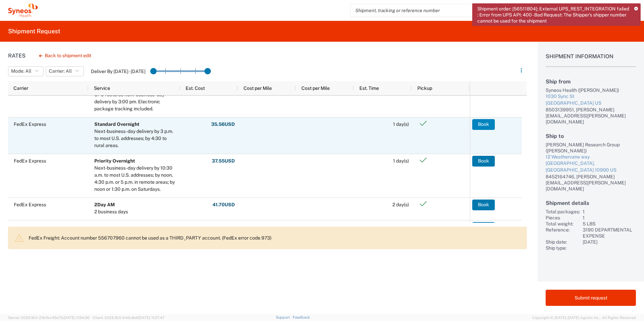 The width and height of the screenshot is (644, 321). I want to click on div: 12 Weathervane way, so click(591, 157).